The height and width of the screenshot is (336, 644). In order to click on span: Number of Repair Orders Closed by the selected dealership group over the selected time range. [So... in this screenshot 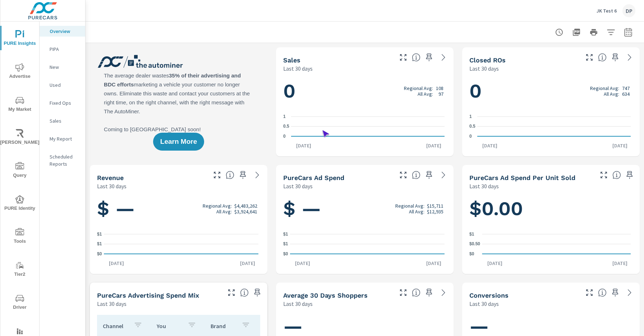, I will do `click(602, 57)`.